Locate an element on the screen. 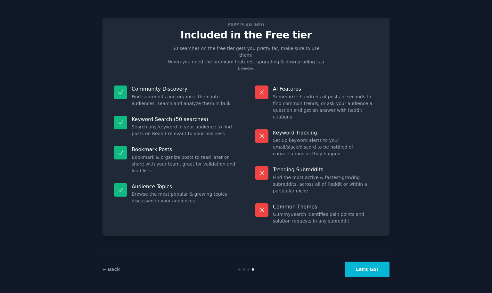  p: Community Discovery is located at coordinates (184, 89).